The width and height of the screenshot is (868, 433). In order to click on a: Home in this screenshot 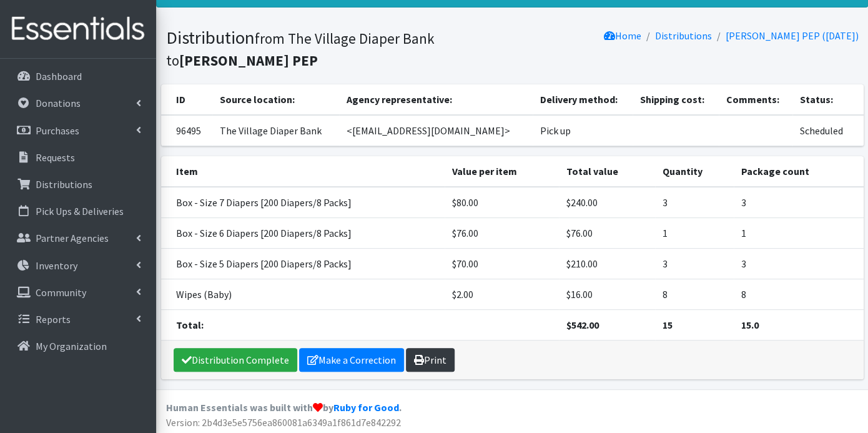, I will do `click(623, 35)`.